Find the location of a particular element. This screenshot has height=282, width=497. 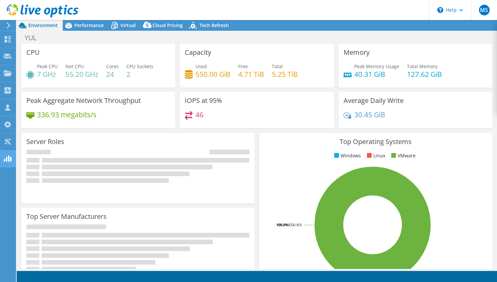

span: Cores is located at coordinates (112, 66).